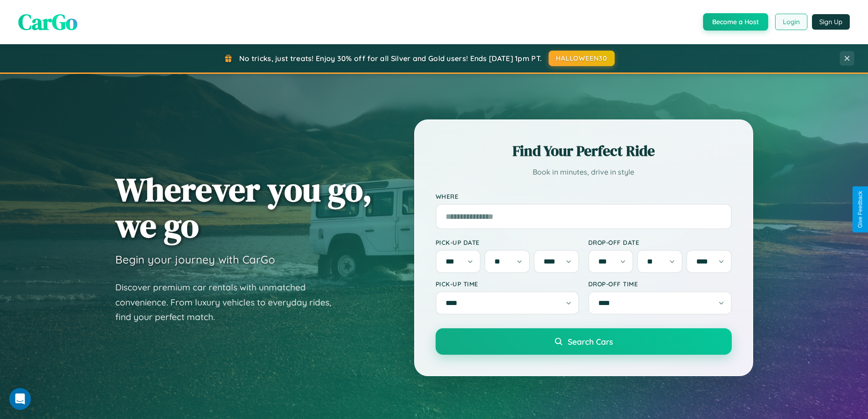  I want to click on label: Where, so click(584, 196).